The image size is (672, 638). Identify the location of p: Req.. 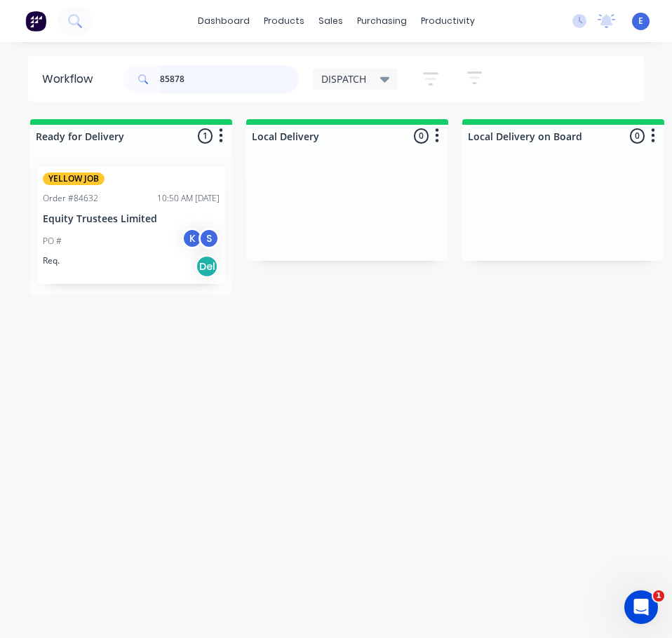
(51, 261).